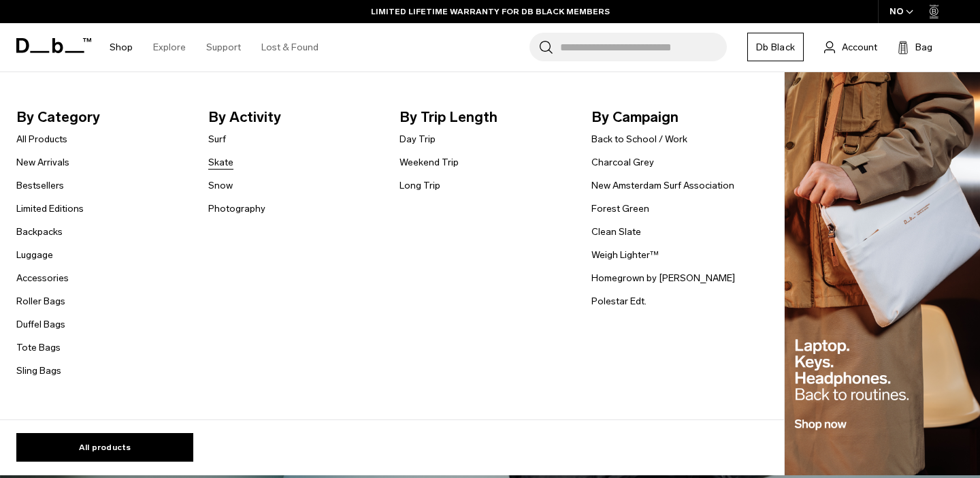  What do you see at coordinates (420, 185) in the screenshot?
I see `a: Long Trip` at bounding box center [420, 185].